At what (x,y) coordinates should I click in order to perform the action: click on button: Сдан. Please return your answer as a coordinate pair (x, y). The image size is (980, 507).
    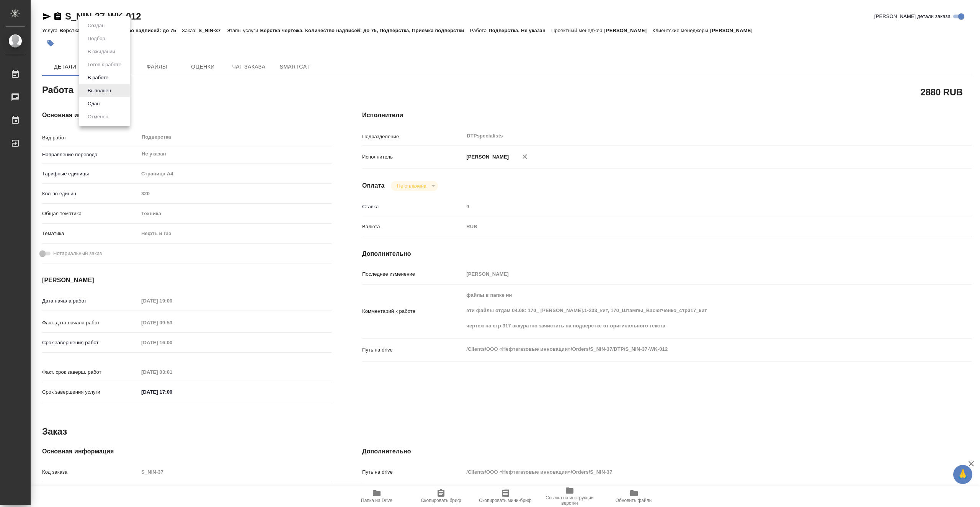
    Looking at the image, I should click on (93, 103).